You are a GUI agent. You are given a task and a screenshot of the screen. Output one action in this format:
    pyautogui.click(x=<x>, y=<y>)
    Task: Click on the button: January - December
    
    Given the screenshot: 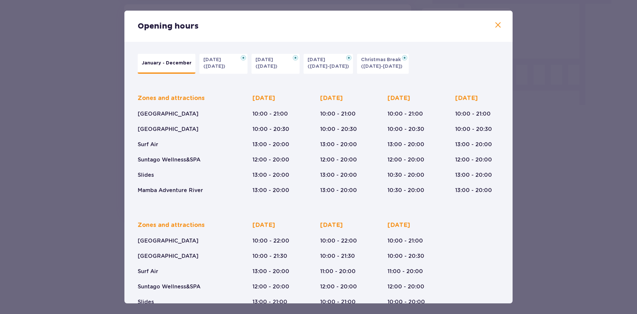 What is the action you would take?
    pyautogui.click(x=167, y=64)
    